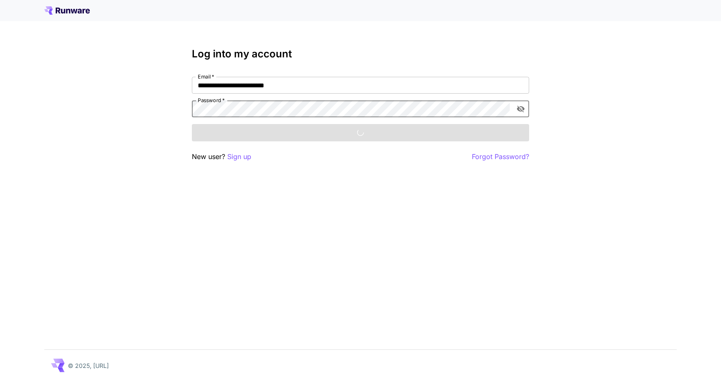 This screenshot has width=721, height=381. Describe the element at coordinates (211, 100) in the screenshot. I see `label: Password` at that location.